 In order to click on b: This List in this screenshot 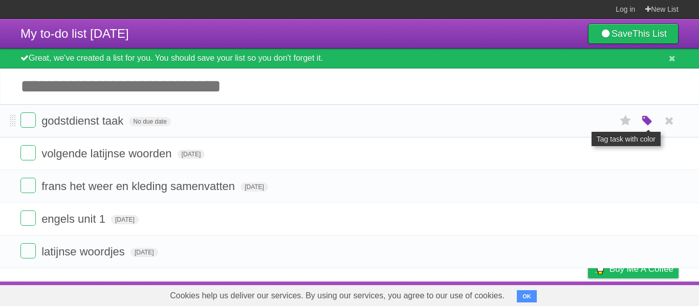, I will do `click(649, 34)`.